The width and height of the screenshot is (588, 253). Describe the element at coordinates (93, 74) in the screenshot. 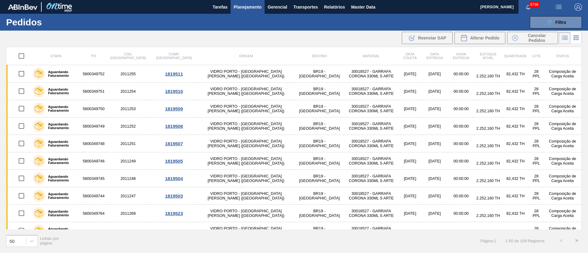

I see `td: 5800349752` at that location.